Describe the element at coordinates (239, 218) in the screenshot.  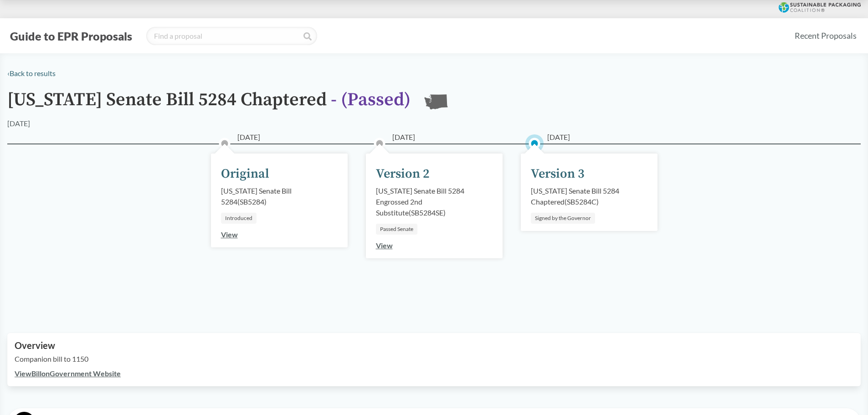
I see `div: Introduced` at that location.